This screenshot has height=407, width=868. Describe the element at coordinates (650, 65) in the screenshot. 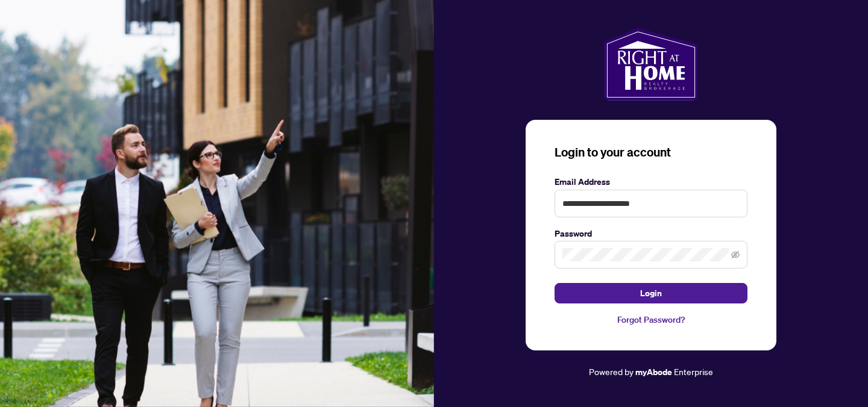

I see `img: ma-logo` at that location.